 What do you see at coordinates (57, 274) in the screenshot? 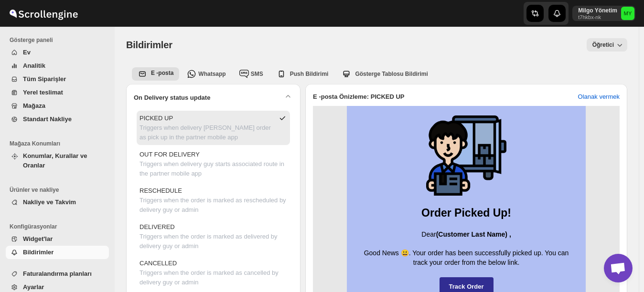
I see `span: Faturalandırma planları` at bounding box center [57, 274].